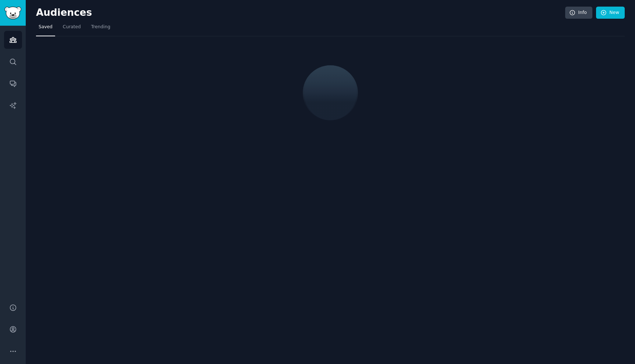 This screenshot has width=635, height=364. I want to click on a: Saved, so click(45, 28).